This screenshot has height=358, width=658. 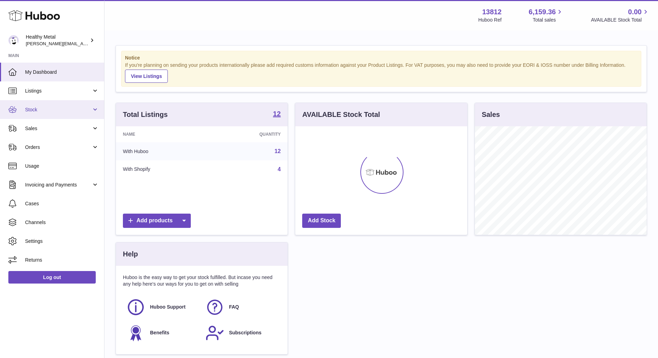 What do you see at coordinates (279, 169) in the screenshot?
I see `a: 4` at bounding box center [279, 169].